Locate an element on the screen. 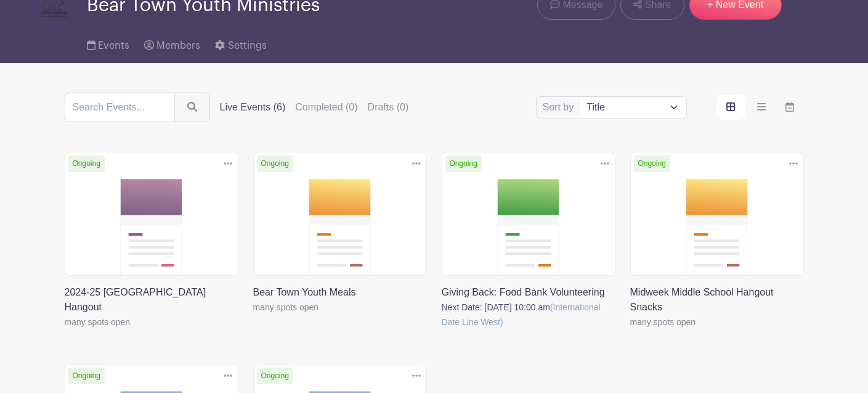 This screenshot has width=868, height=393. div: order and view is located at coordinates (760, 107).